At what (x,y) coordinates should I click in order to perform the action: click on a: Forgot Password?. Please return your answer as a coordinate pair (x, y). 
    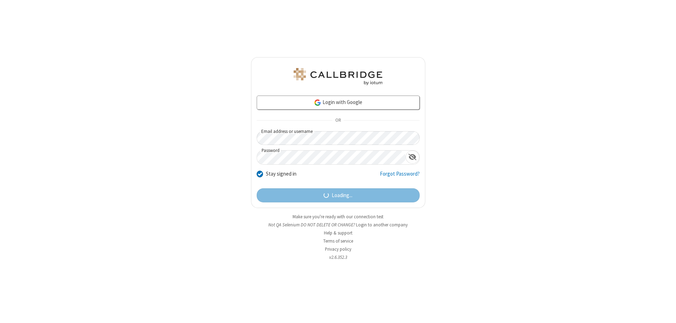
    Looking at the image, I should click on (400, 177).